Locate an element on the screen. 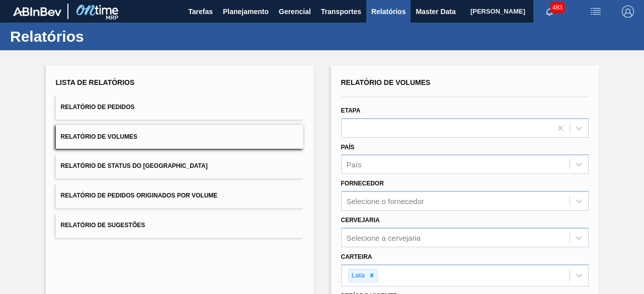  div: Selecione a cervejaria is located at coordinates (384, 237).